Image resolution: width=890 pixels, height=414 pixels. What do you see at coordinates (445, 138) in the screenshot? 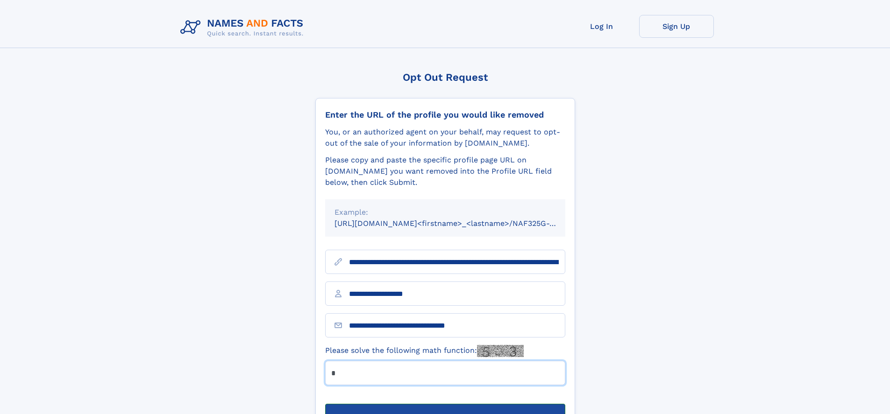
I see `div: You, or an authorized agent on your behalf, may request to opt-out of the sale of your informatio...` at bounding box center [445, 138].